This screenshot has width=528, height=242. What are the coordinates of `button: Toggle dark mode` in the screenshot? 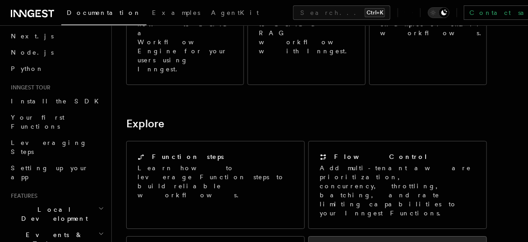 It's located at (439, 13).